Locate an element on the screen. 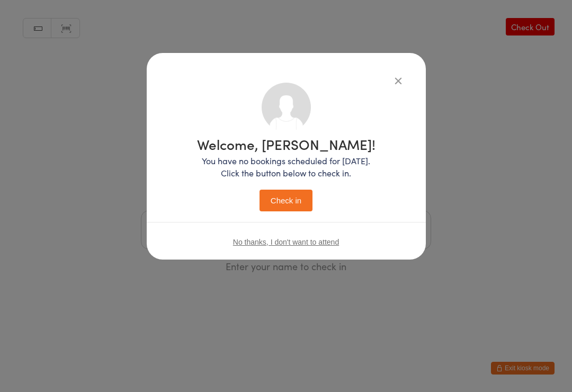 Image resolution: width=572 pixels, height=392 pixels. img: no_photo.png is located at coordinates (286, 107).